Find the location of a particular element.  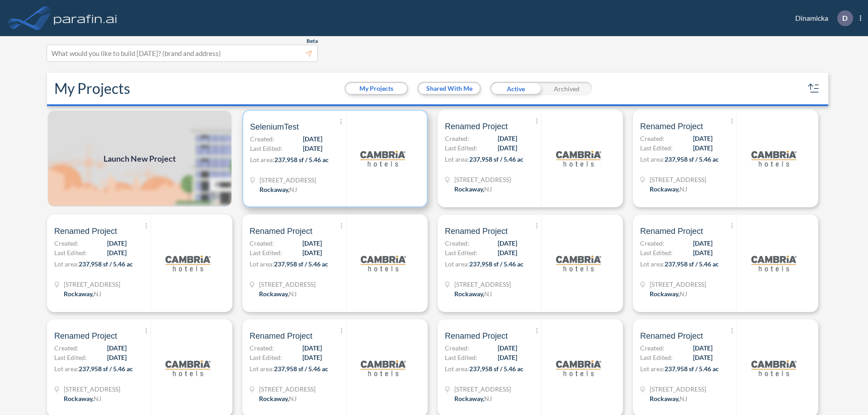

div: Active is located at coordinates (515, 89).